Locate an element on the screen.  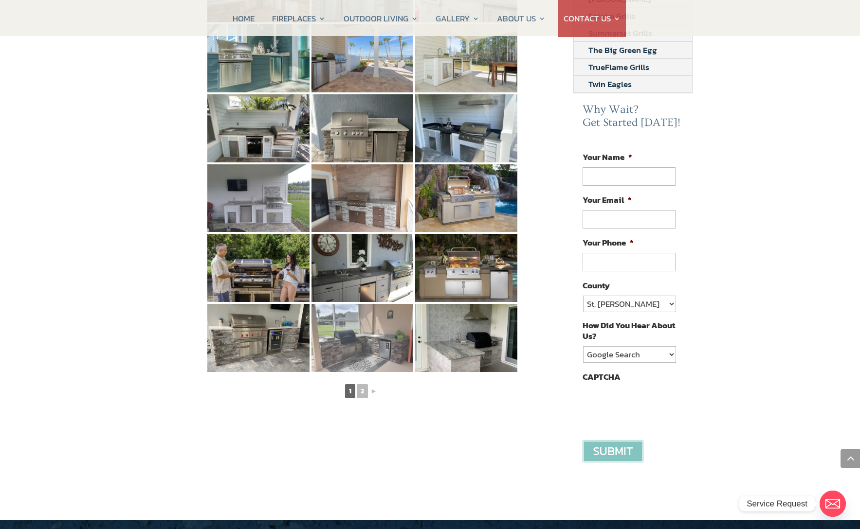
img: 20 is located at coordinates (466, 268).